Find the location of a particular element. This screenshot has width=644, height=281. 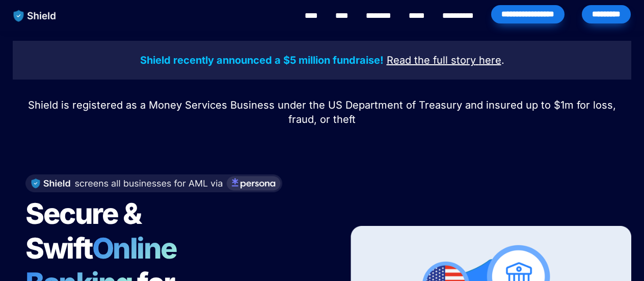

span: Secure & Swift is located at coordinates (85, 231).